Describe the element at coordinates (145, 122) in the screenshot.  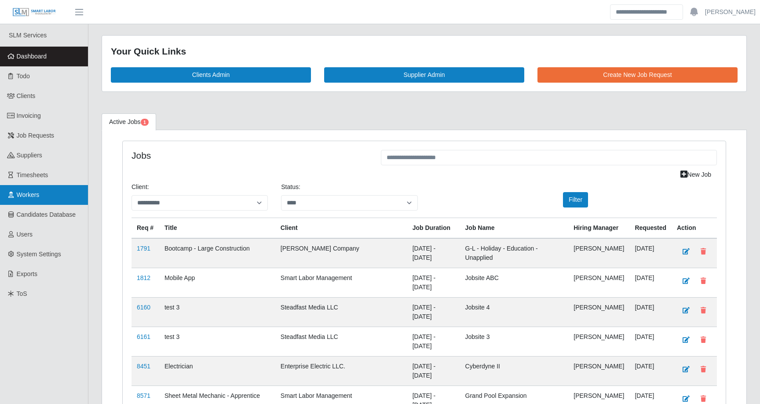
I see `span: Pending Jobs` at that location.